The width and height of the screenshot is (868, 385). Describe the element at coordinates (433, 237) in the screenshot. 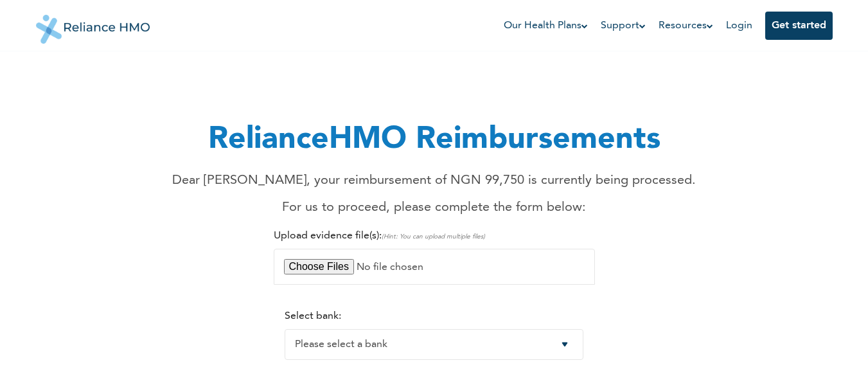

I see `span: (Hint: You can upload multiple files)` at that location.